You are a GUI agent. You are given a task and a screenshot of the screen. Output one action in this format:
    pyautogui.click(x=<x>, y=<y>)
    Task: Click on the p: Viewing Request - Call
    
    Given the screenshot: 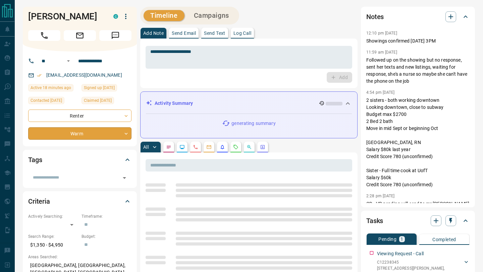 What is the action you would take?
    pyautogui.click(x=400, y=254)
    